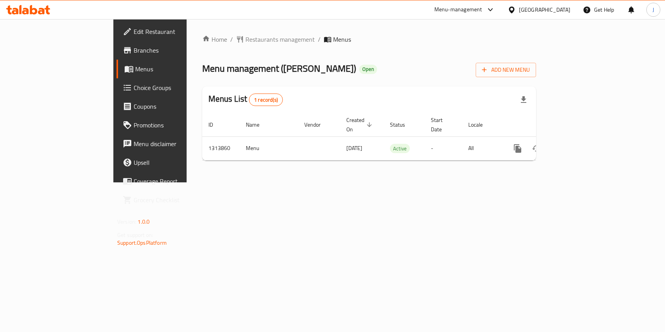 The image size is (665, 332). What do you see at coordinates (176, 125) in the screenshot?
I see `span: Promotions` at bounding box center [176, 125].